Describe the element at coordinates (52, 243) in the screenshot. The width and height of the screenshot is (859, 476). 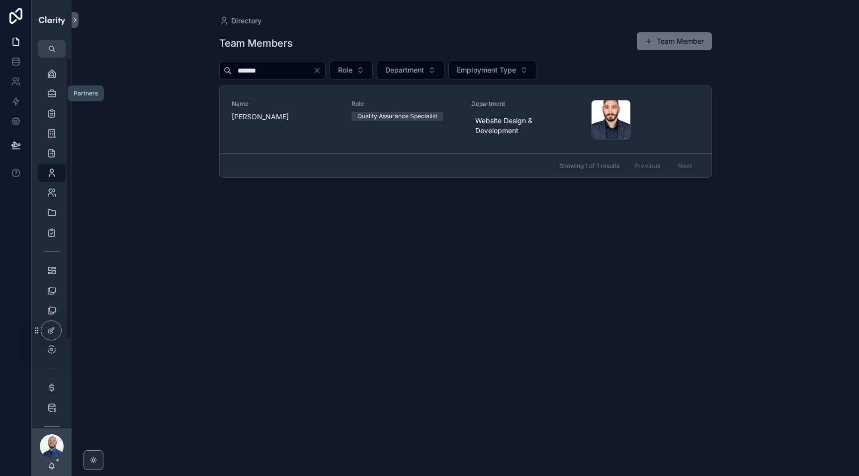
I see `div: scrollable content` at that location.